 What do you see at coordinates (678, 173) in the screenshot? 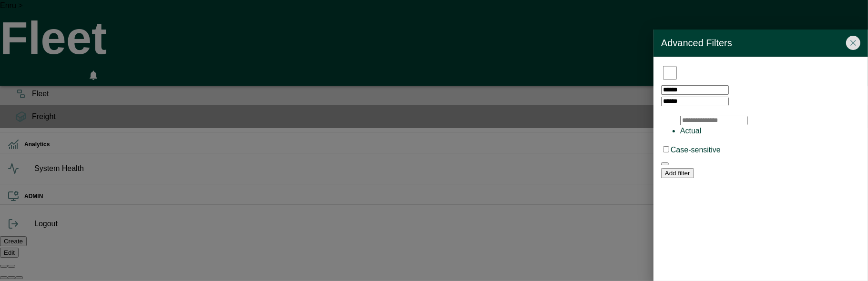
I see `button: Add filter` at bounding box center [678, 173].